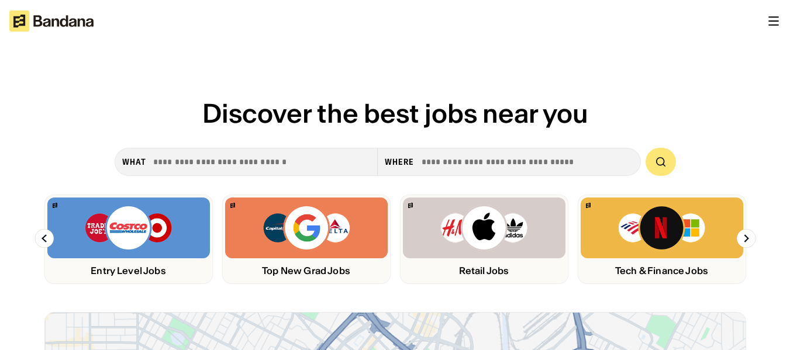 This screenshot has width=790, height=350. What do you see at coordinates (129, 228) in the screenshot?
I see `img: Trader Joe’s, Costco, Target logos` at bounding box center [129, 228].